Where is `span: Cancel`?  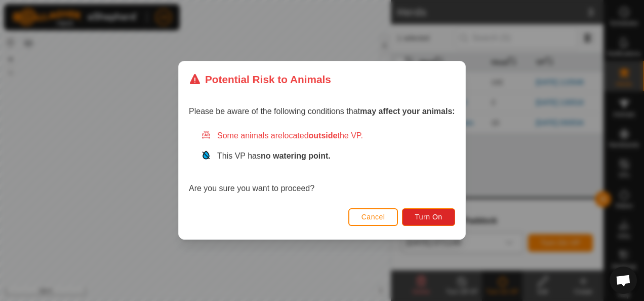 span: Cancel is located at coordinates (373, 218).